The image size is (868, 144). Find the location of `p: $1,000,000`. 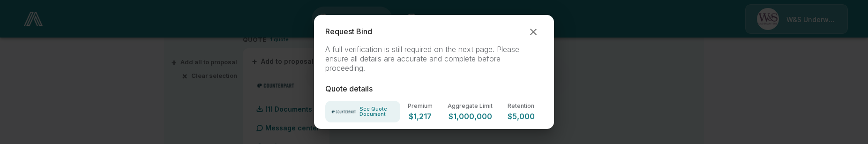

p: $1,000,000 is located at coordinates (470, 116).